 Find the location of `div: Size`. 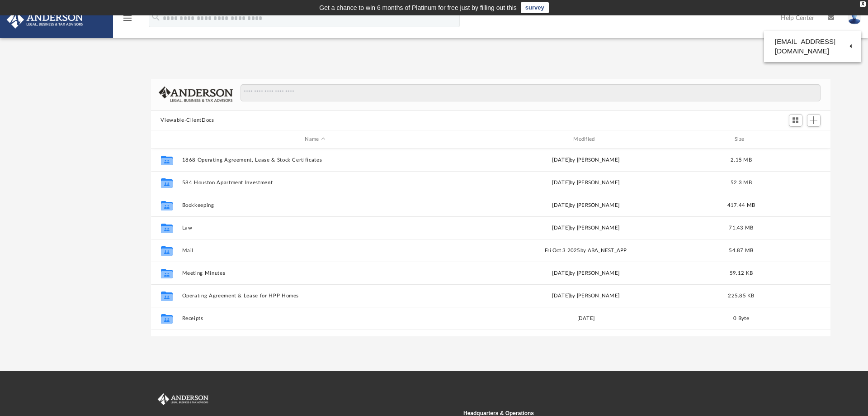

div: Size is located at coordinates (741, 140).